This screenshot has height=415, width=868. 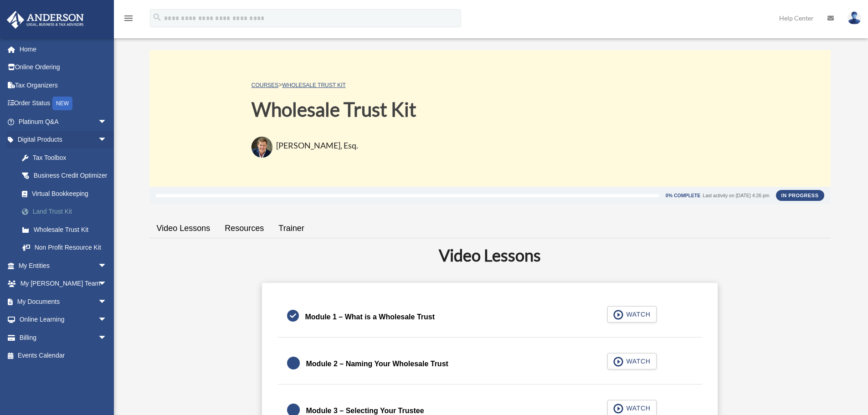 What do you see at coordinates (265, 85) in the screenshot?
I see `a: COURSES` at bounding box center [265, 85].